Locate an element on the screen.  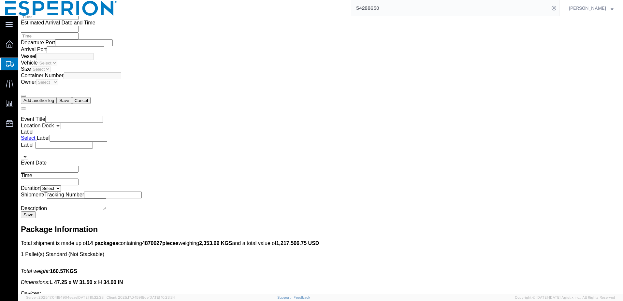
span: Nicole Saari is located at coordinates (587, 8).